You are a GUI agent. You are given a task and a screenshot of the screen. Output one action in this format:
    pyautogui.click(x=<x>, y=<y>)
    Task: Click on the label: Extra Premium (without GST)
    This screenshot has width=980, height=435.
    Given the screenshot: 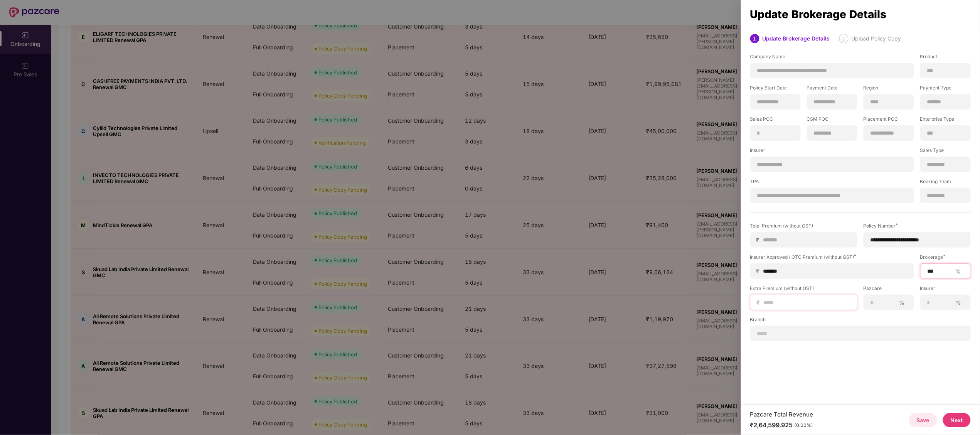 What is the action you would take?
    pyautogui.click(x=804, y=289)
    